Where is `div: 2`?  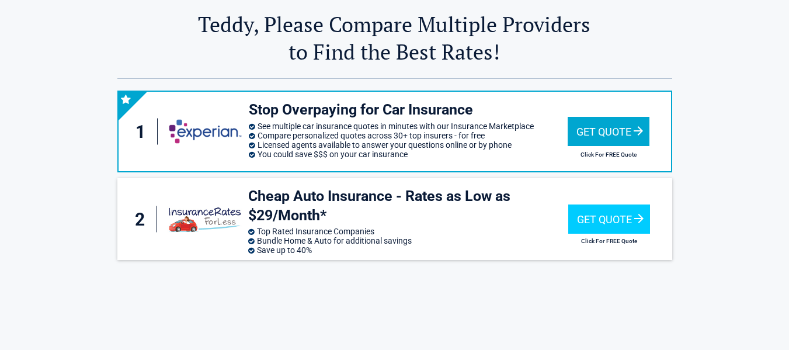 div: 2 is located at coordinates (143, 219).